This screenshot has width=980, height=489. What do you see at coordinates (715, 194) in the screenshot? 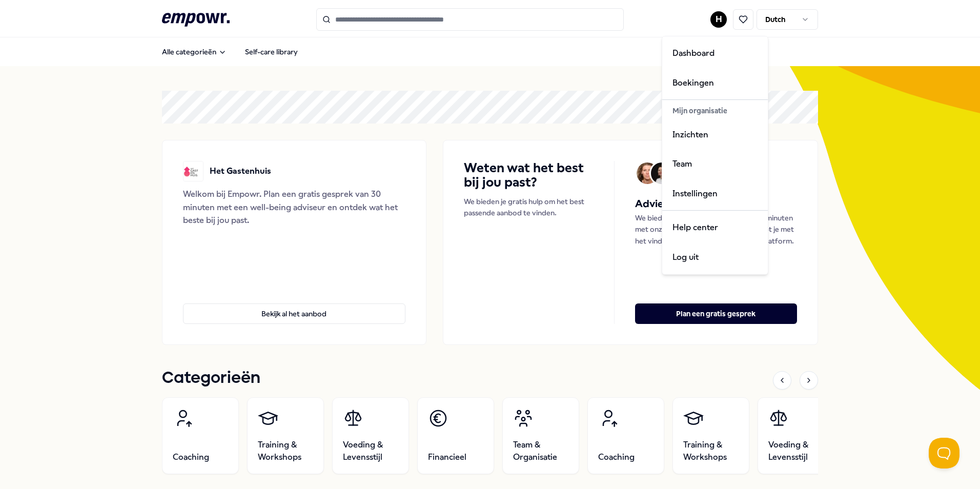
I see `a: Instellingen` at bounding box center [715, 194].